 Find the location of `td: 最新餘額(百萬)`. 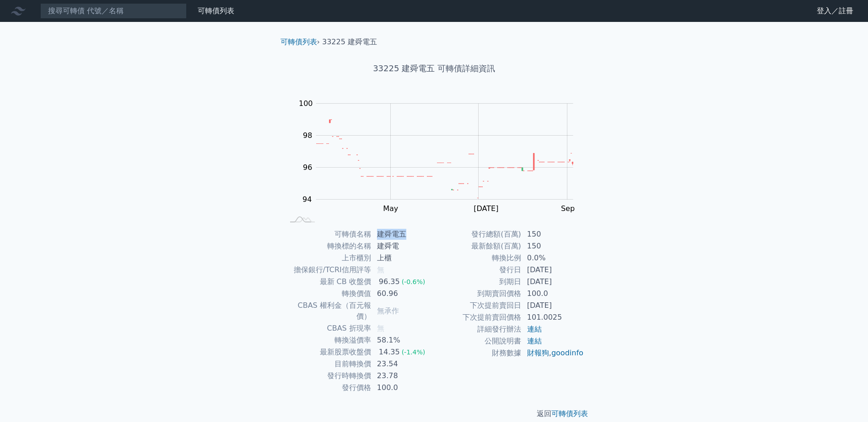

td: 最新餘額(百萬) is located at coordinates (477, 246).